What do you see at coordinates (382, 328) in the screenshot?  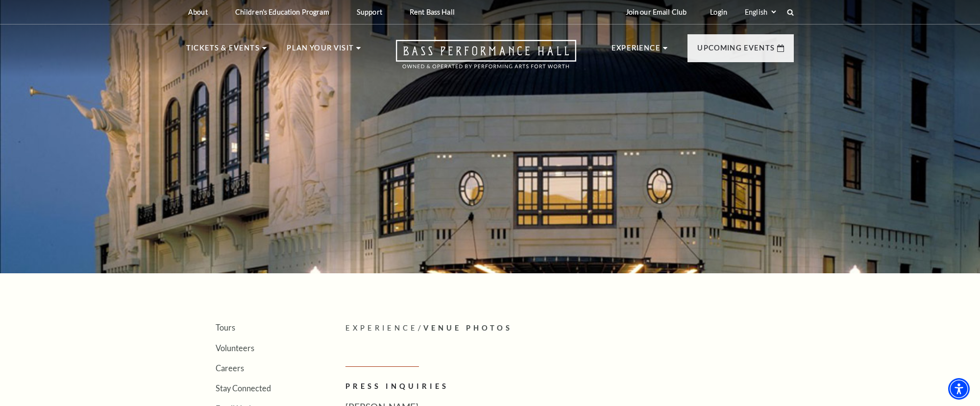 I see `span: Experience` at bounding box center [382, 328].